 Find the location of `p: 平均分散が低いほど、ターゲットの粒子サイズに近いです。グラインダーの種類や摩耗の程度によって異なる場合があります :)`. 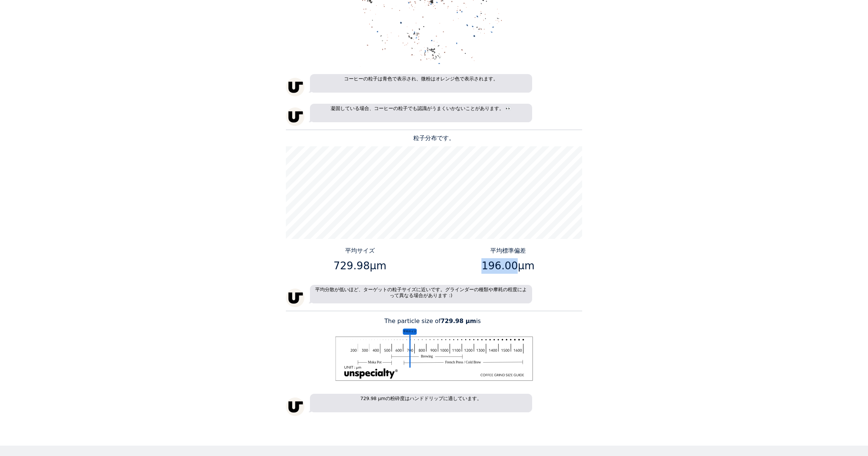

p: 平均分散が低いほど、ターゲットの粒子サイズに近いです。グラインダーの種類や摩耗の程度によって異なる場合があります :) is located at coordinates (421, 294).